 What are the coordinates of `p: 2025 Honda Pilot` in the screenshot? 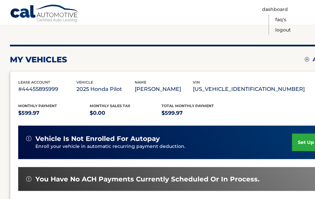 It's located at (106, 89).